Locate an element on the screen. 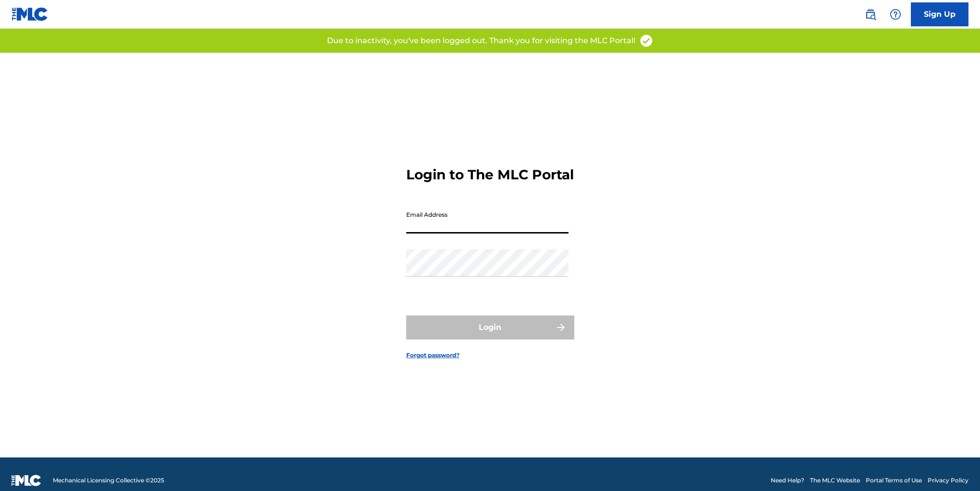  div: Help is located at coordinates (895, 15).